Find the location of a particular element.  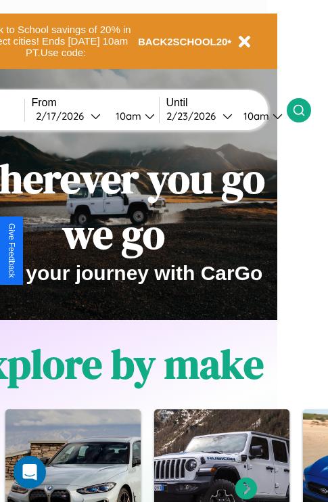

div: 2 / 17 / 2026 is located at coordinates (63, 116).